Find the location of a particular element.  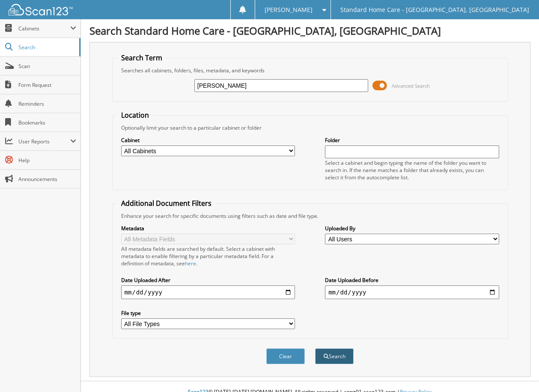

img: scan123-logo-white.svg is located at coordinates (41, 10).